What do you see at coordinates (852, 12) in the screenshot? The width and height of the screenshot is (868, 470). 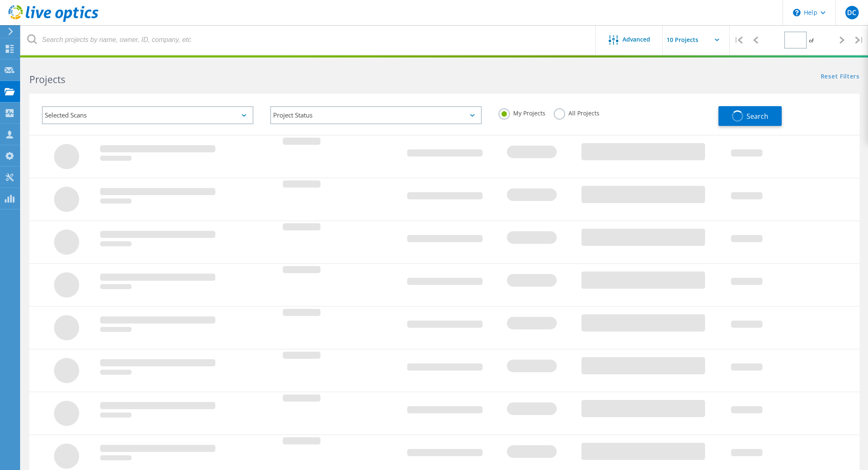 I see `span: DC` at bounding box center [852, 12].